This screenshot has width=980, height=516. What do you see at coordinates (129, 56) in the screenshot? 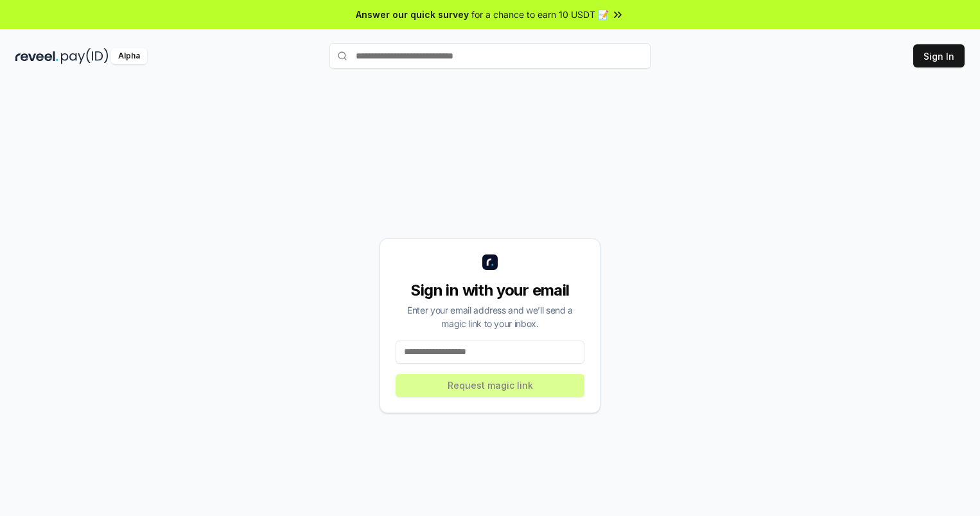
I see `div: Alpha` at bounding box center [129, 56].